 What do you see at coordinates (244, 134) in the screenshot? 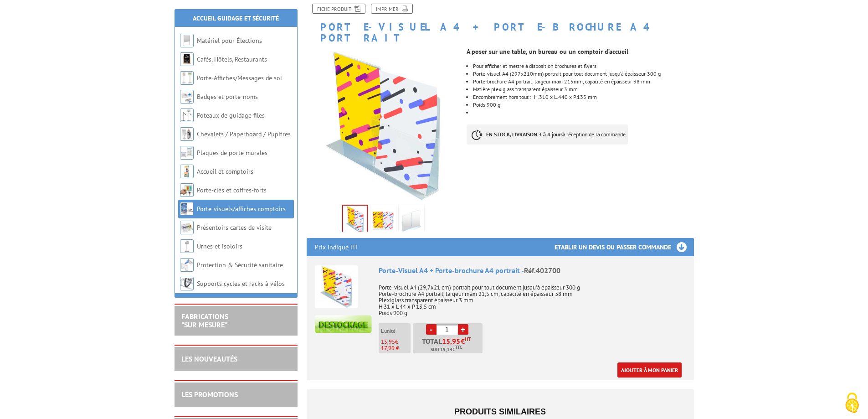
I see `a: Chevalets / Paperboard / Pupitres` at bounding box center [244, 134].